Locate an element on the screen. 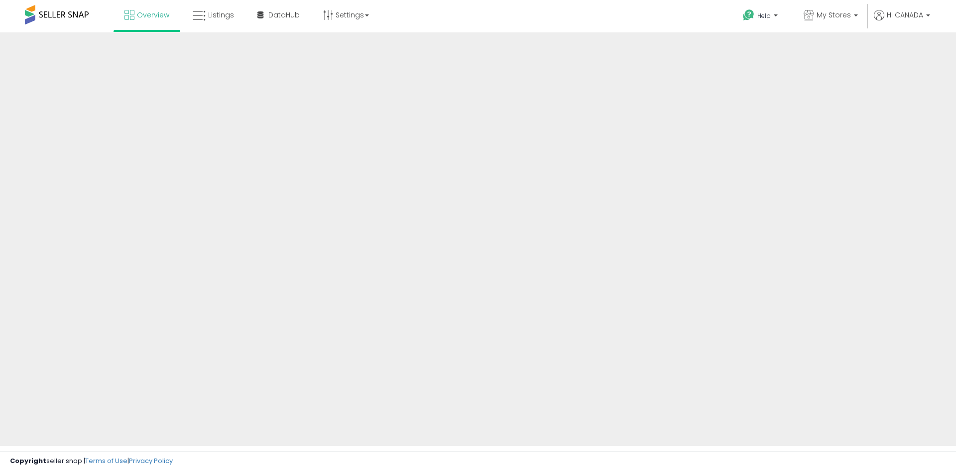  span: Hi CANADA is located at coordinates (905, 15).